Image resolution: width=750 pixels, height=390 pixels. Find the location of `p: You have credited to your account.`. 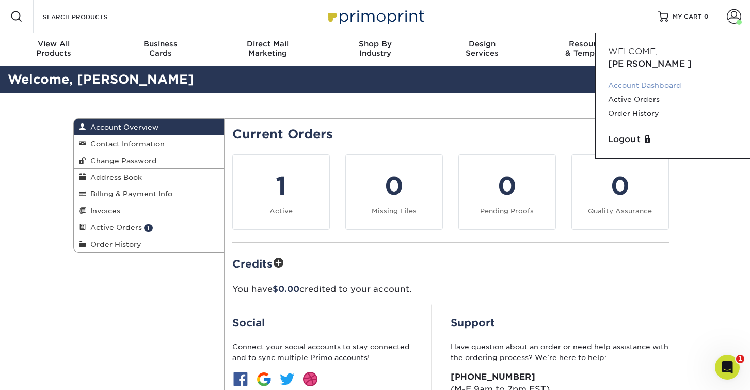

p: You have credited to your account. is located at coordinates (451, 289).